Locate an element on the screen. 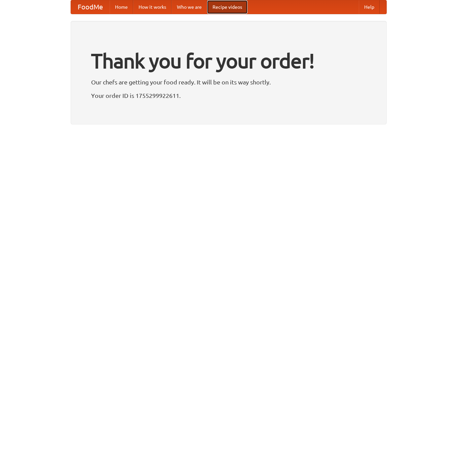  a: Home is located at coordinates (122, 7).